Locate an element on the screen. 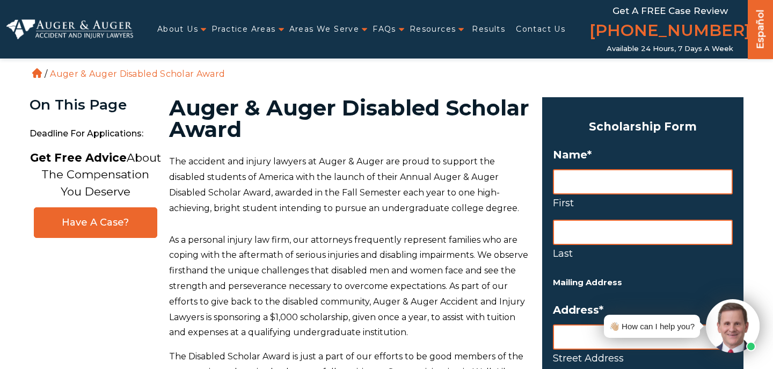 The height and width of the screenshot is (369, 773). a: Home is located at coordinates (37, 73).